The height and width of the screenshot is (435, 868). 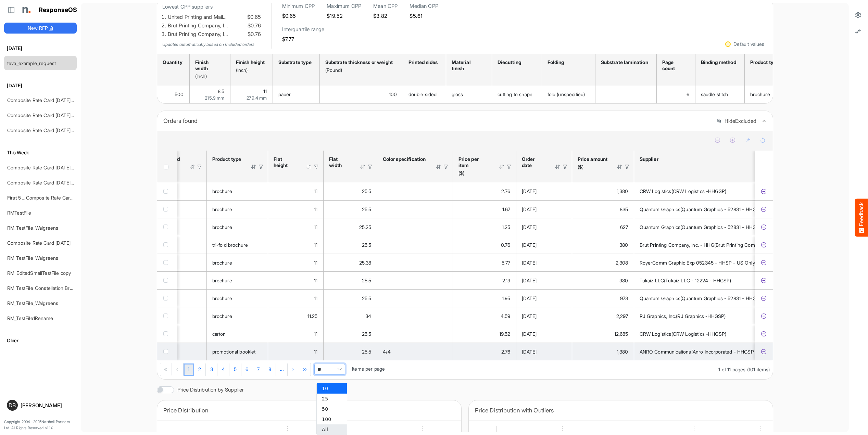 What do you see at coordinates (212, 370) in the screenshot?
I see `a: Page 3 of 11 Pages` at bounding box center [212, 370].